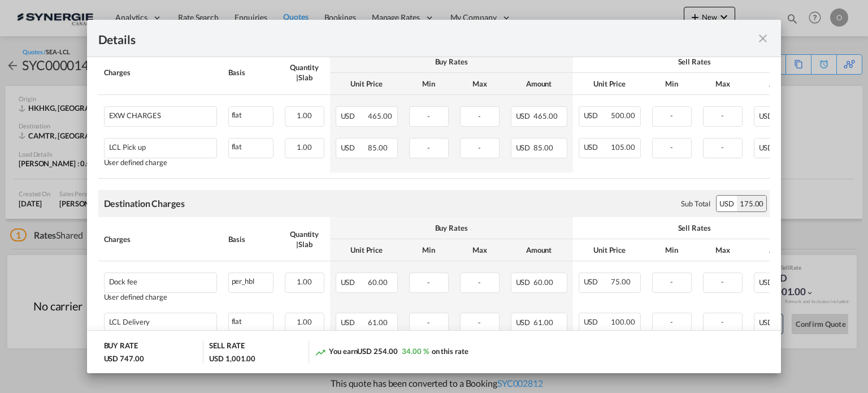  What do you see at coordinates (696, 203) in the screenshot?
I see `div: Sub Total` at bounding box center [696, 203].